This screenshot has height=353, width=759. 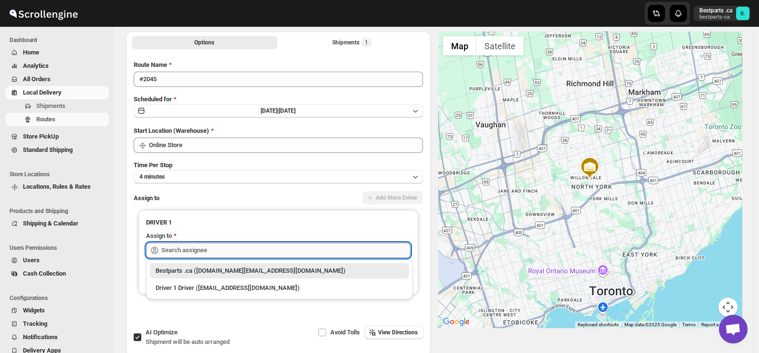 What do you see at coordinates (716, 17) in the screenshot?
I see `p: bestparts-ca` at bounding box center [716, 17].